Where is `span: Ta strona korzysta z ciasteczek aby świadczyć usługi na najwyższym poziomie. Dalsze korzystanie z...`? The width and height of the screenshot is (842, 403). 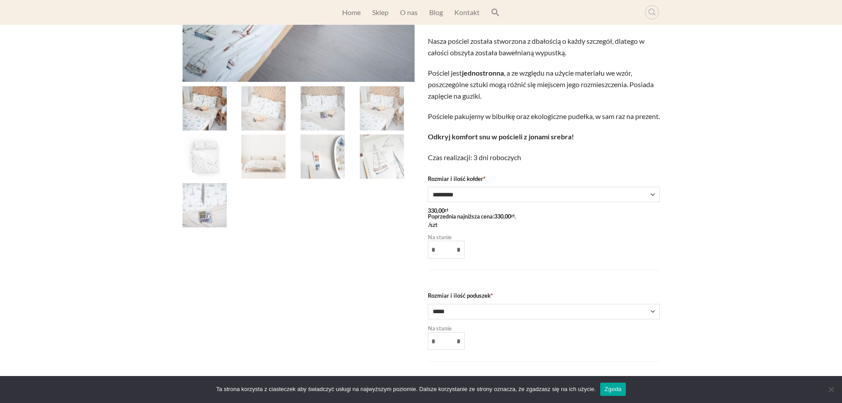
span: Ta strona korzysta z ciasteczek aby świadczyć usługi na najwyższym poziomie. Dalsze korzystanie z... is located at coordinates (406, 389).